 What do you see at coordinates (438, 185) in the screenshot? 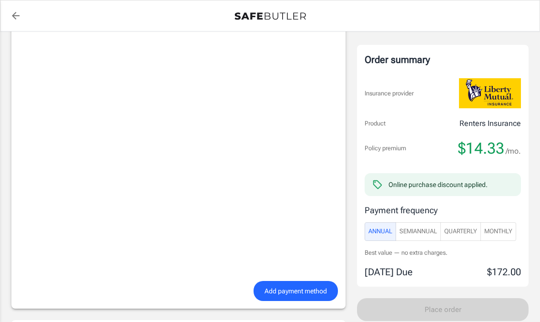
I see `div: Online purchase discount applied.` at bounding box center [438, 185].